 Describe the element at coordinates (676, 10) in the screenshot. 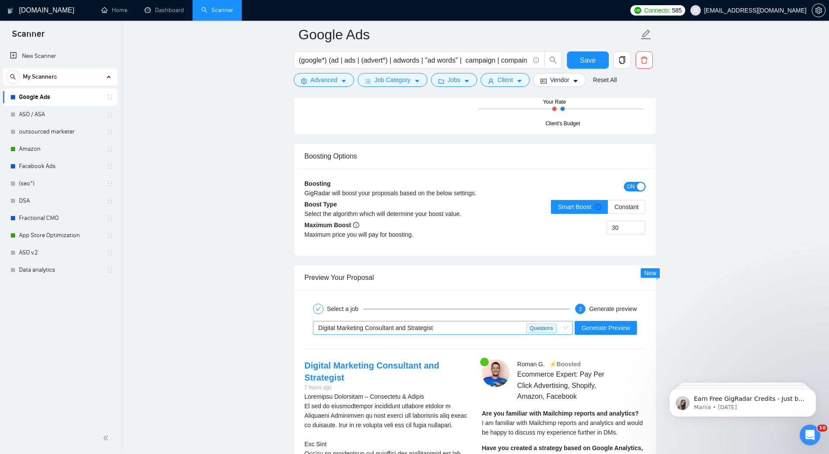

I see `span: 585` at that location.